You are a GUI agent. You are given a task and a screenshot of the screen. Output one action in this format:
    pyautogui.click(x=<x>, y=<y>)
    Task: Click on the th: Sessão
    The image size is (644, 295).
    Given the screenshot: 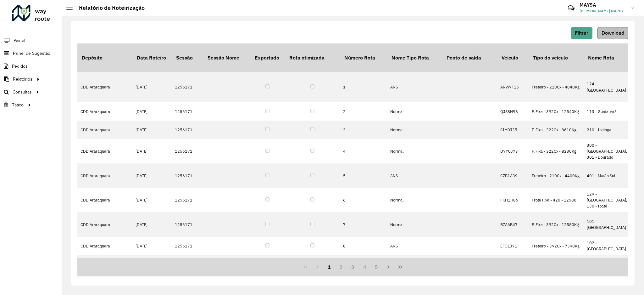 What is the action you would take?
    pyautogui.click(x=187, y=57)
    